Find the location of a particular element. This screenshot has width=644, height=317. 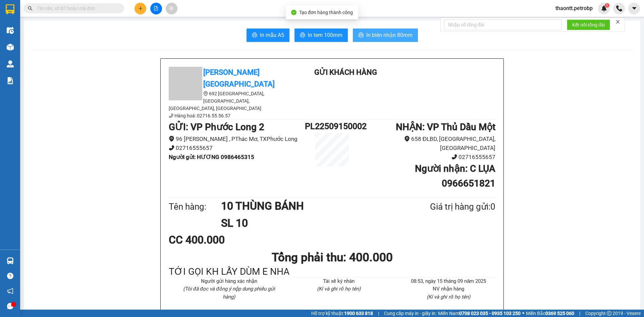

sup: 1 is located at coordinates (607, 5).